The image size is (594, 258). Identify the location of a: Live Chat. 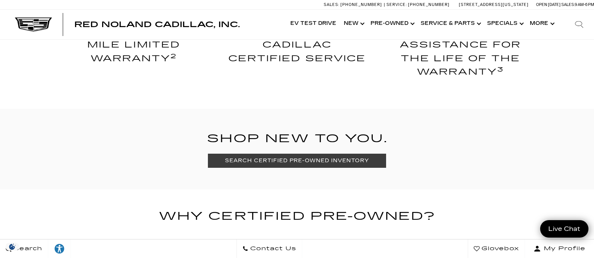
(564, 229).